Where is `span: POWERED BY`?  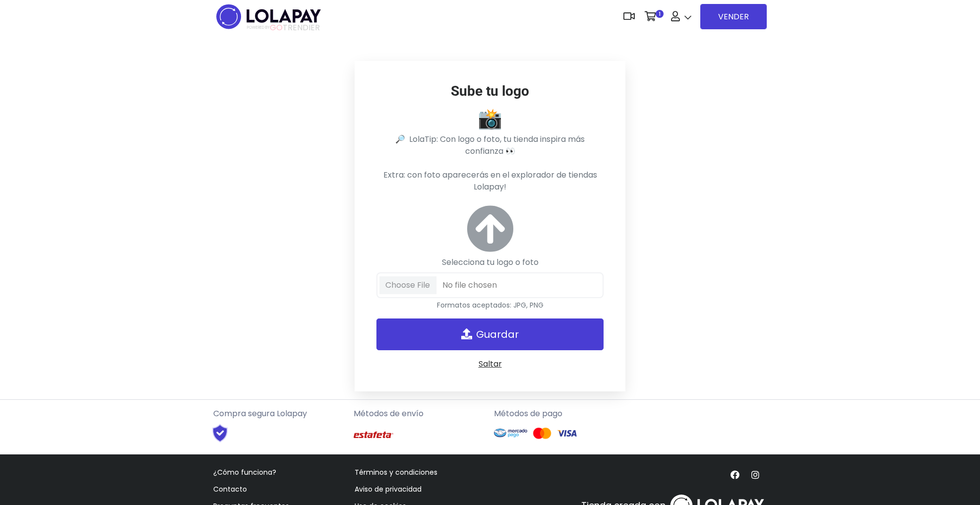 span: POWERED BY is located at coordinates (258, 27).